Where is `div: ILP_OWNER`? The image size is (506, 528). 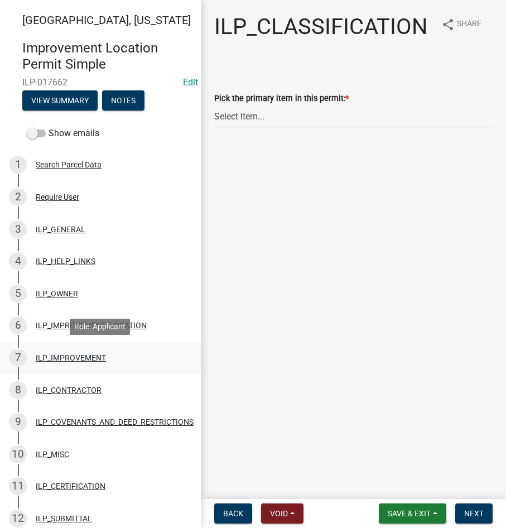 div: ILP_OWNER is located at coordinates (57, 293).